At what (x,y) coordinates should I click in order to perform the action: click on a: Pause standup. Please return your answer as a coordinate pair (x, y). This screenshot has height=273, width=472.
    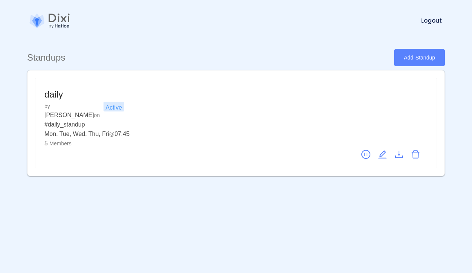
    Looking at the image, I should click on (366, 153).